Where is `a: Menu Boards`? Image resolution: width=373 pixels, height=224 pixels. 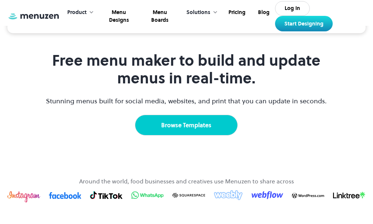 a: Menu Boards is located at coordinates (158, 16).